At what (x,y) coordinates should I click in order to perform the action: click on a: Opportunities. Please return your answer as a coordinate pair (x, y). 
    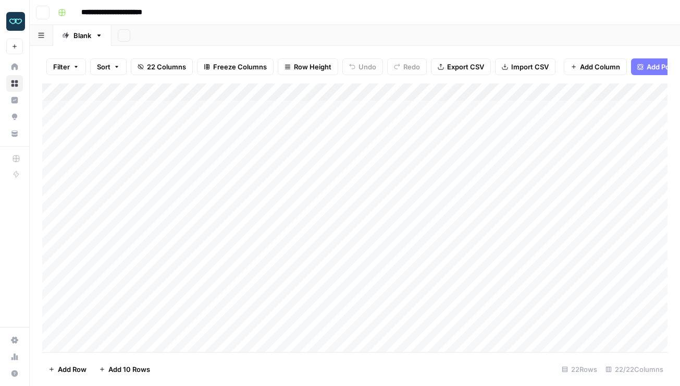
    Looking at the image, I should click on (15, 117).